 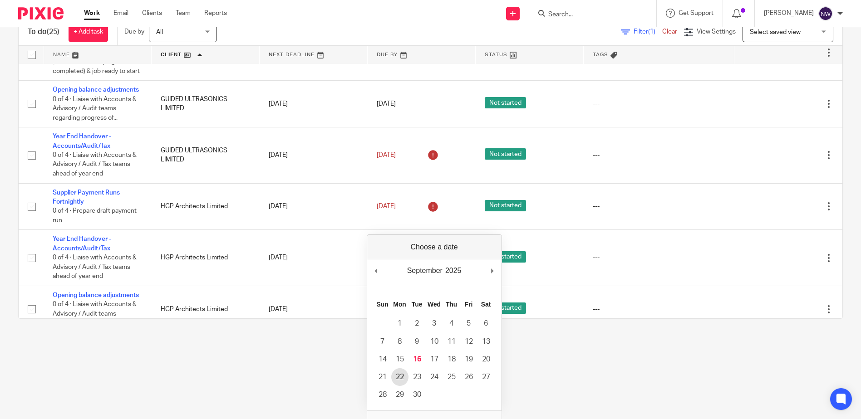 I want to click on a: Team, so click(x=183, y=13).